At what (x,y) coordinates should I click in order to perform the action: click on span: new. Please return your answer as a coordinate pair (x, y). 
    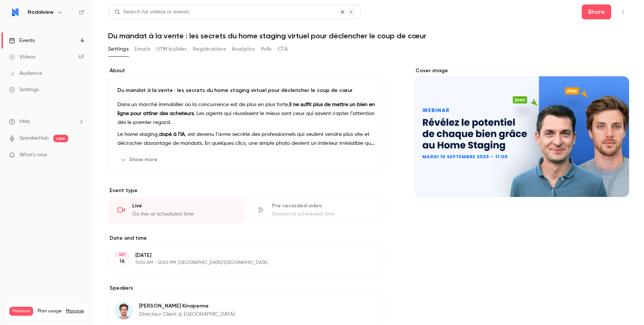
    Looking at the image, I should click on (61, 138).